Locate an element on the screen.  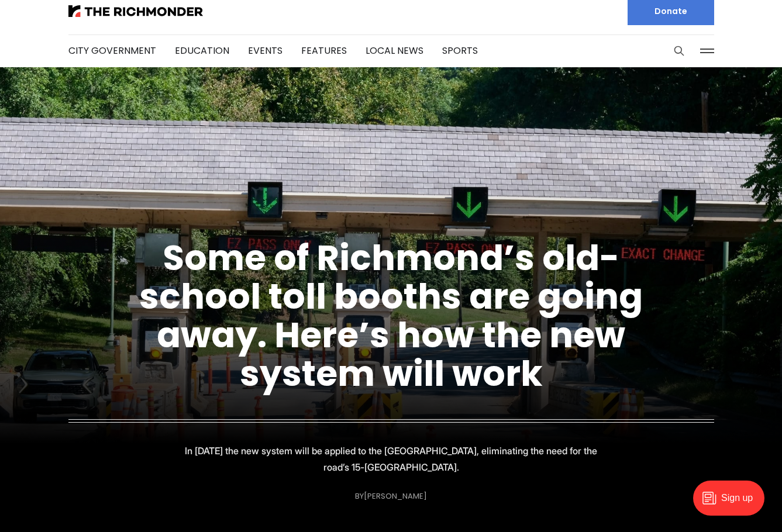
a: City Government is located at coordinates (112, 50).